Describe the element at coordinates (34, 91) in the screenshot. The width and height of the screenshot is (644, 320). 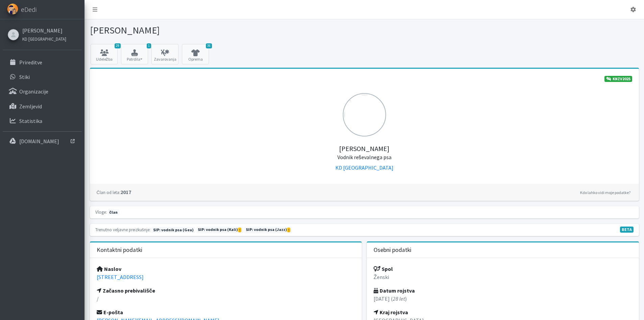
I see `p: Organizacije` at that location.